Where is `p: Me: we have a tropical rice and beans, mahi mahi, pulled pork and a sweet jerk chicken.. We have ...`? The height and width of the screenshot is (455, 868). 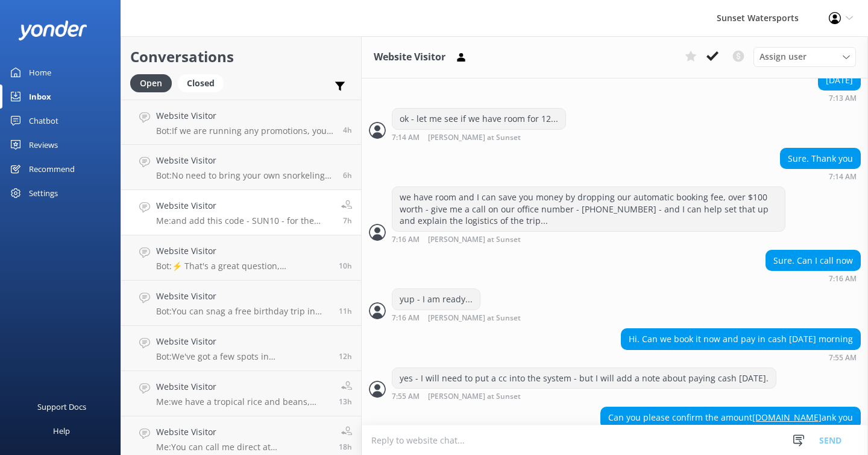
p: Me: we have a tropical rice and beans, mahi mahi, pulled pork and a sweet jerk chicken.. We have ... is located at coordinates (243, 402).